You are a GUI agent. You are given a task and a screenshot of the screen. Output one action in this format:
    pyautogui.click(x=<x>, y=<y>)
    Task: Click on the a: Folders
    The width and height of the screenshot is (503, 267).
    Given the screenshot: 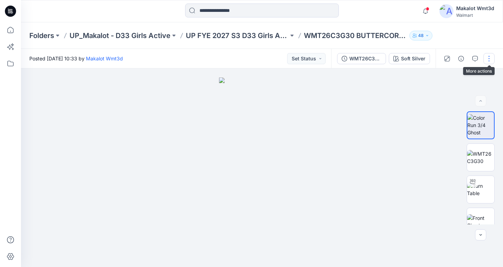 What is the action you would take?
    pyautogui.click(x=42, y=36)
    